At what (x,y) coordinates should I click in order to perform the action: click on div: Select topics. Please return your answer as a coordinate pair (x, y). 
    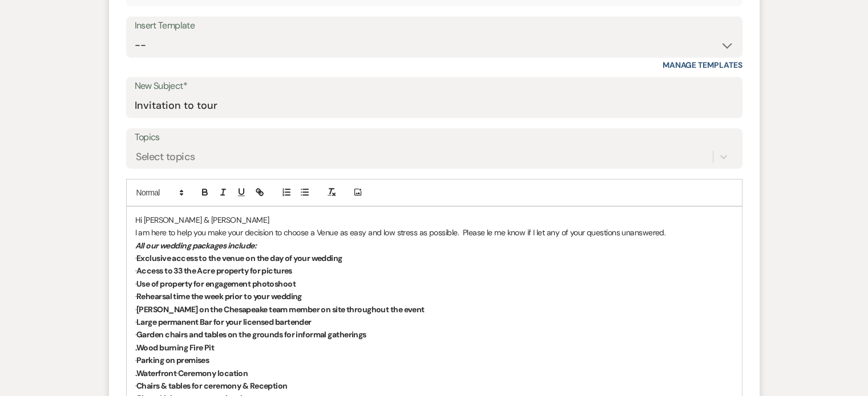
    Looking at the image, I should click on (165, 156).